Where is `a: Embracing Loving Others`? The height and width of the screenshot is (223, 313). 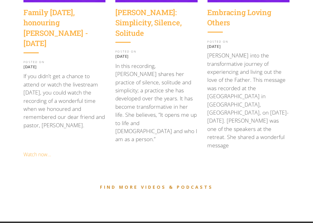
a: Embracing Loving Others is located at coordinates (249, 19).